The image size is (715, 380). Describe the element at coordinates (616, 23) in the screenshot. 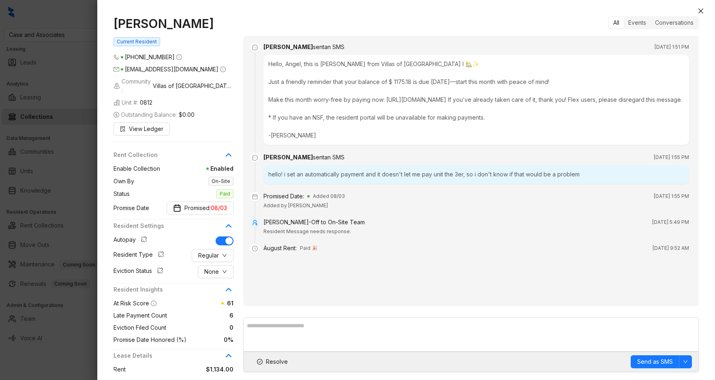

I see `div: All` at that location.